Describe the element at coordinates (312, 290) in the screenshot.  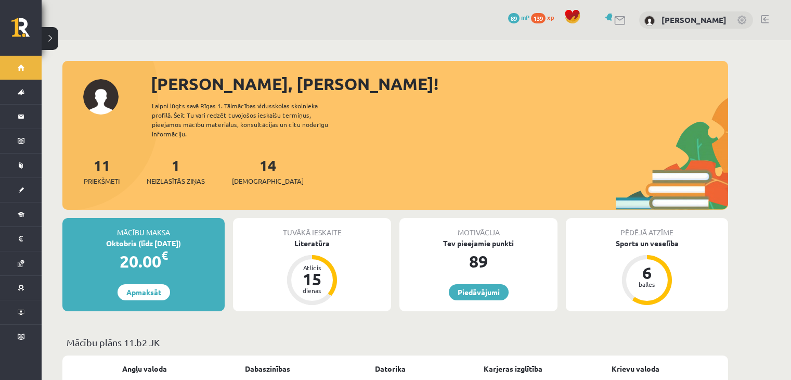
I see `div: dienas` at that location.